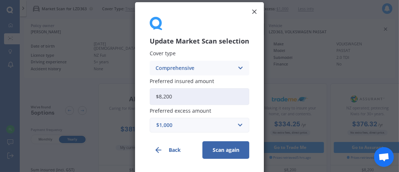 This screenshot has height=172, width=399. What do you see at coordinates (180, 111) in the screenshot?
I see `span: Preferred excess amount` at bounding box center [180, 111].